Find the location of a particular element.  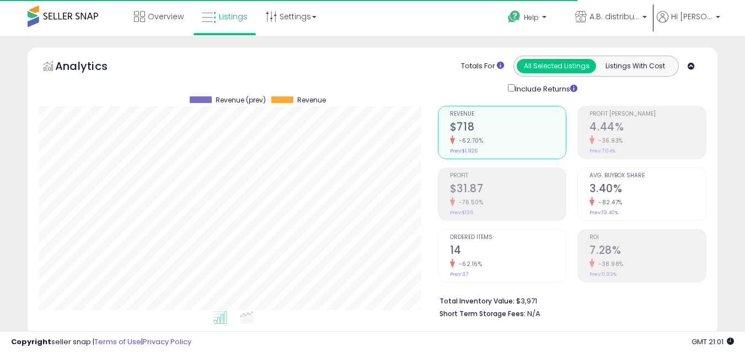

small: Prev: 11.93% is located at coordinates (603, 275).